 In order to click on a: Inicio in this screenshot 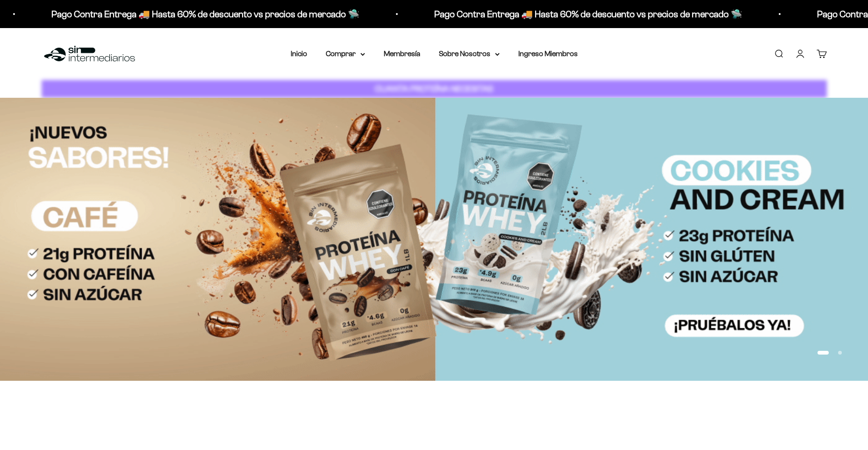, I will do `click(299, 54)`.